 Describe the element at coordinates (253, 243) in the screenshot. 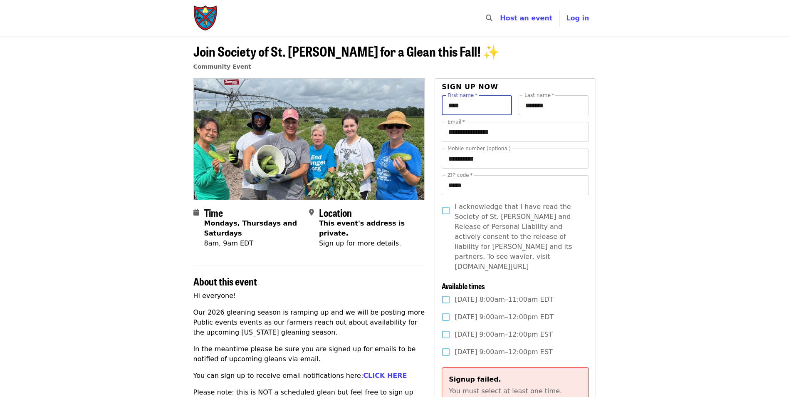

I see `div: 8am, 9am EDT` at that location.